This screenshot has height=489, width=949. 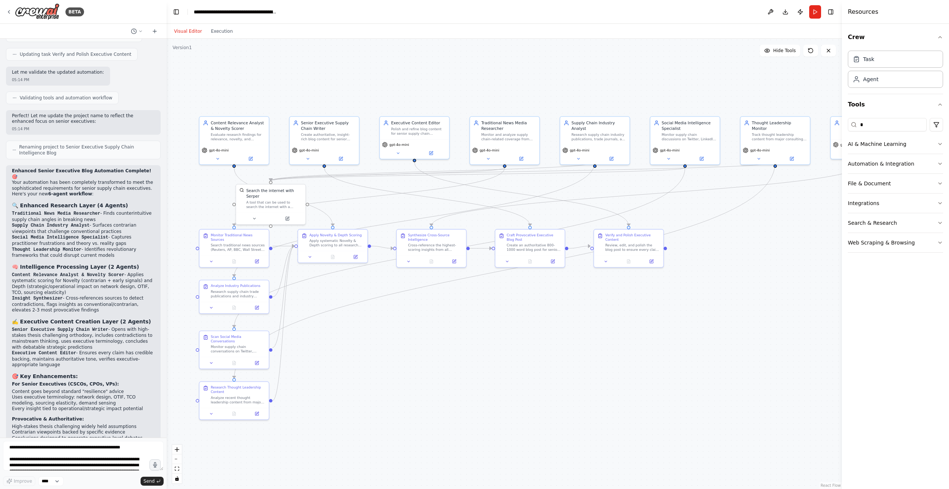 What do you see at coordinates (234, 297) in the screenshot?
I see `div: Analyze Industry PublicationsResearch supply chain trade publications and industry journals (Supp...` at bounding box center [234, 297].